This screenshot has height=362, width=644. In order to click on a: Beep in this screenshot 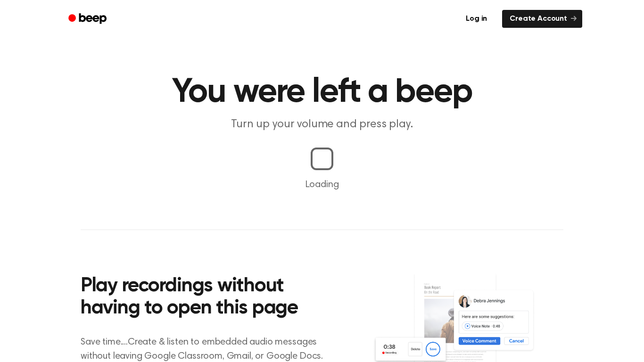, I will do `click(88, 19)`.